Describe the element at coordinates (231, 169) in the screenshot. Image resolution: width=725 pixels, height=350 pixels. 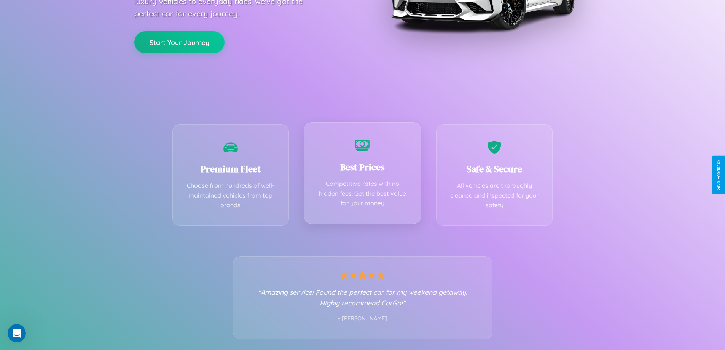
I see `h3: Premium Fleet` at that location.